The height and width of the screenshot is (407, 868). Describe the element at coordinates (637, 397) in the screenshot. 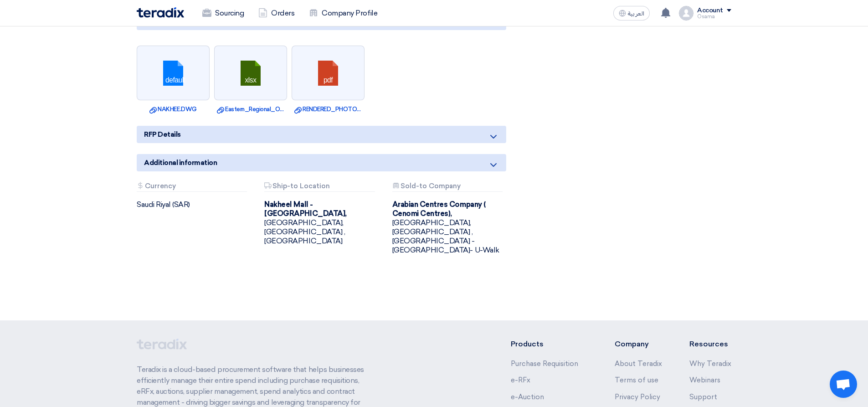

I see `a: Privacy Policy` at that location.